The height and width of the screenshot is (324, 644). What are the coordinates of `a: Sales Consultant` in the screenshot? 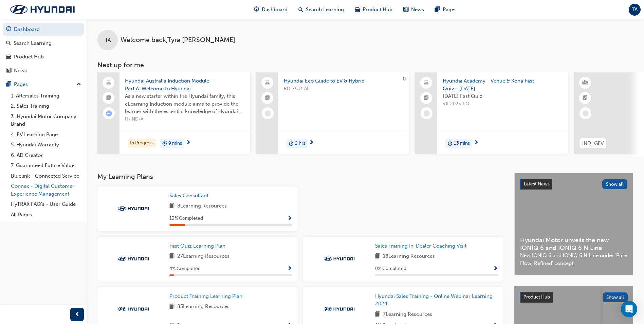 It's located at (190, 195).